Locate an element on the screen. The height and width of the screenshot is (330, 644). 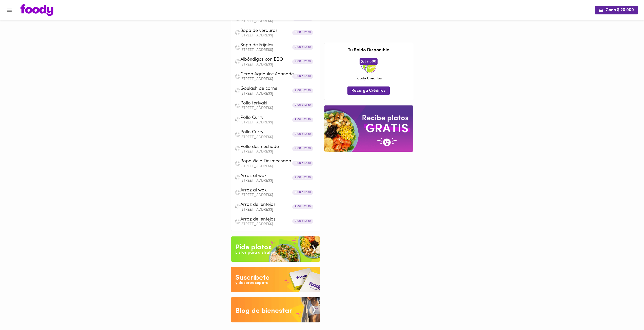
div: Pide platos is located at coordinates (253, 247).